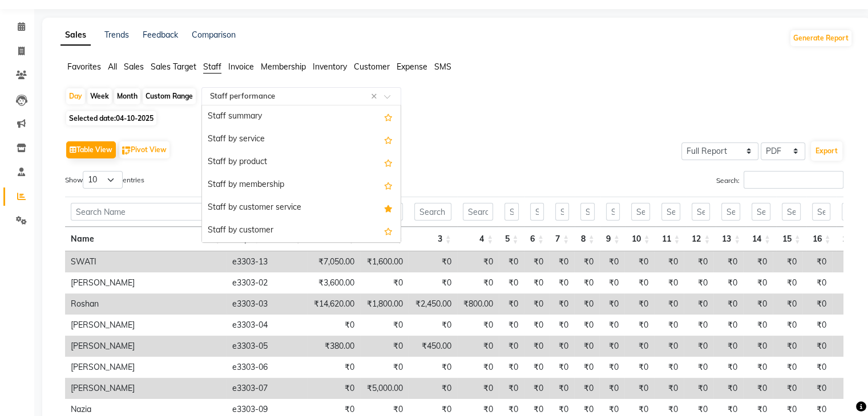 Image resolution: width=868 pixels, height=416 pixels. What do you see at coordinates (640, 212) in the screenshot?
I see `input: Search 10` at bounding box center [640, 212].